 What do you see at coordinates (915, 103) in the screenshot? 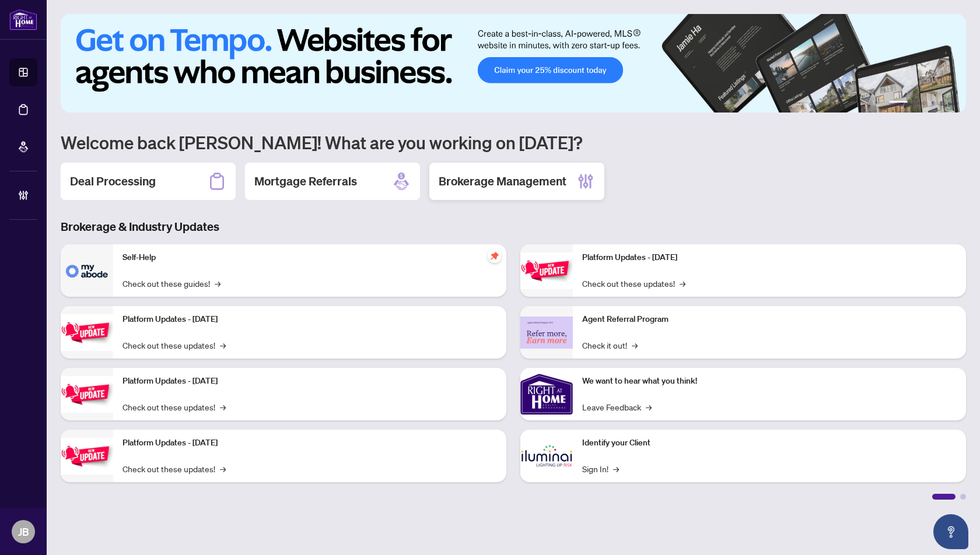
I see `button: 2` at bounding box center [915, 103].